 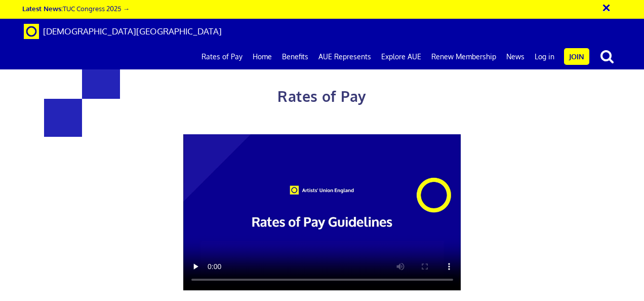 I want to click on a: Benefits, so click(x=295, y=57).